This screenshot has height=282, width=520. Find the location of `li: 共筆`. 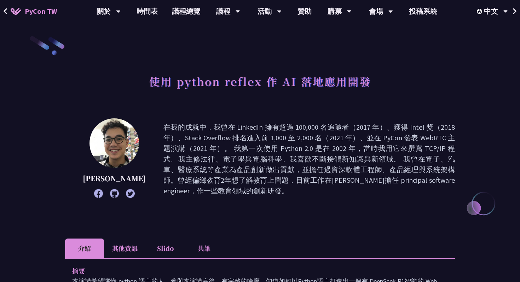

li: 共筆 is located at coordinates (204, 248).